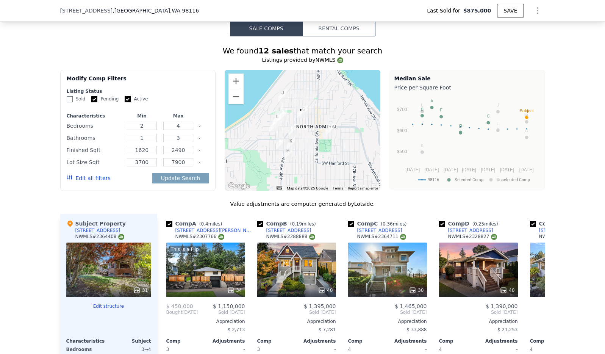 Image resolution: width=605 pixels, height=354 pixels. I want to click on text: G, so click(526, 131).